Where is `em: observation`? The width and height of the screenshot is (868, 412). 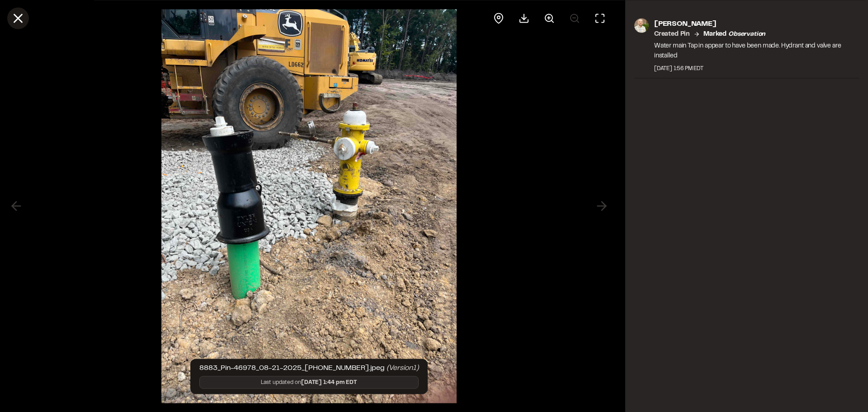
em: observation is located at coordinates (747, 34).